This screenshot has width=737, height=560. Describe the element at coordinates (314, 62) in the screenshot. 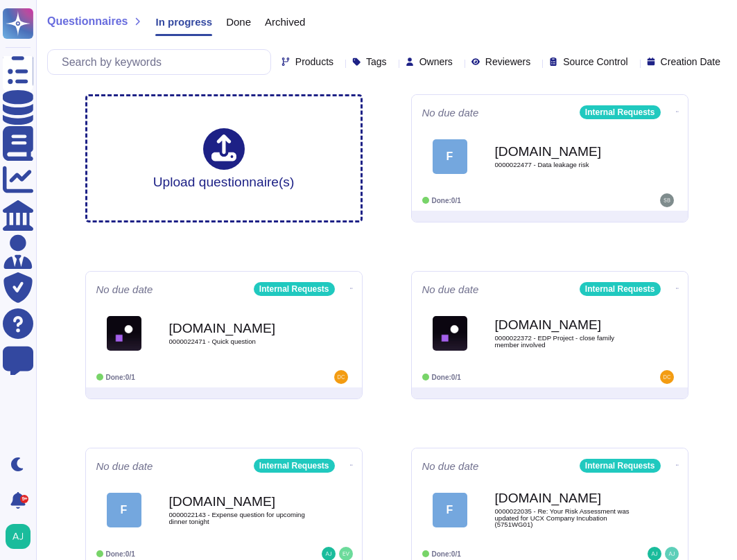

I see `span: Products` at that location.